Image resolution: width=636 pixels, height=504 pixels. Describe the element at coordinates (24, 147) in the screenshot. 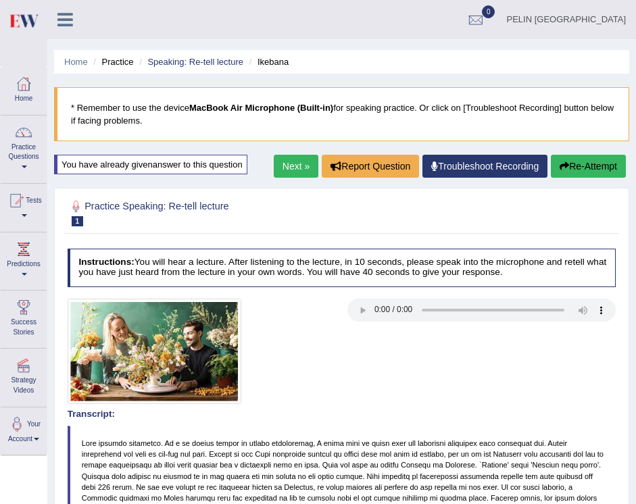

I see `a: Practice Questions` at that location.